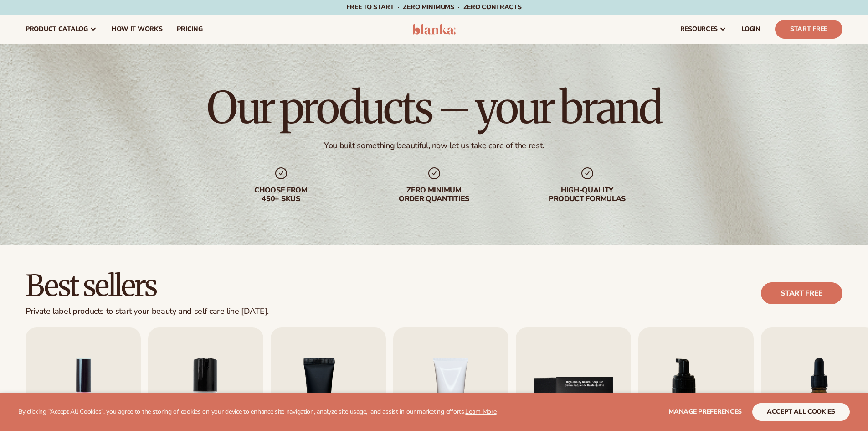 This screenshot has width=868, height=431. What do you see at coordinates (704, 411) in the screenshot?
I see `button: Manage preferences` at bounding box center [704, 411].